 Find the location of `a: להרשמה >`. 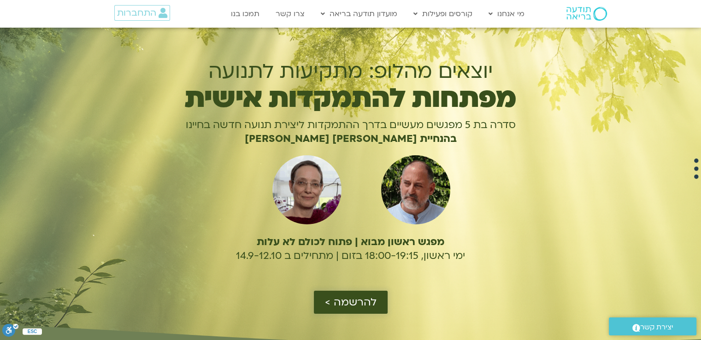

a: להרשמה > is located at coordinates (351, 302).